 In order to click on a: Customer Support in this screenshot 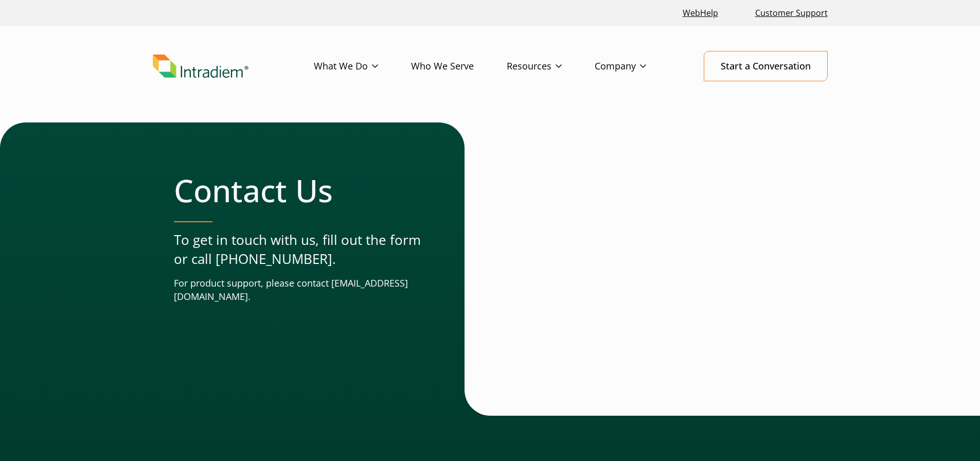, I will do `click(791, 13)`.